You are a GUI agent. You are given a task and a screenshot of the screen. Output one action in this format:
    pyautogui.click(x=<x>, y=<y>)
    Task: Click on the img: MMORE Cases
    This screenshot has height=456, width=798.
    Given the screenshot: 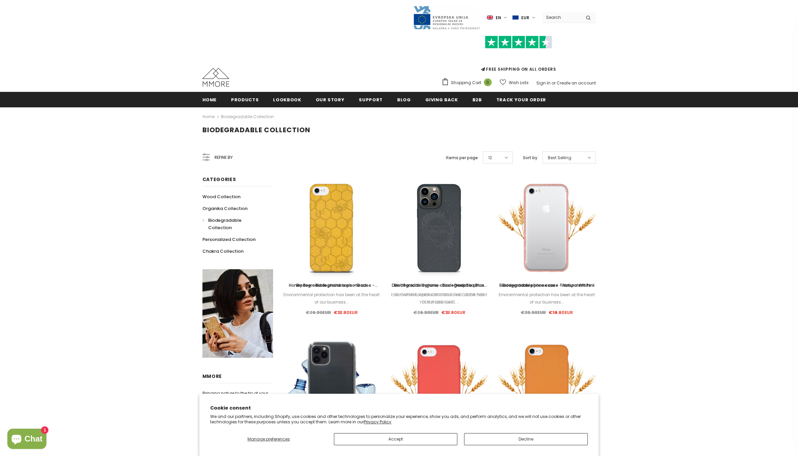 What is the action you would take?
    pyautogui.click(x=216, y=77)
    